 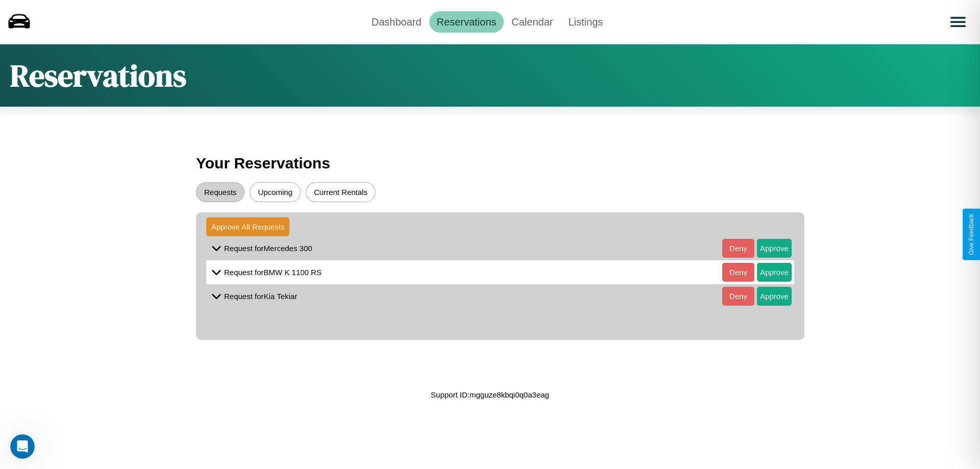 I want to click on a: Dashboard, so click(x=396, y=22).